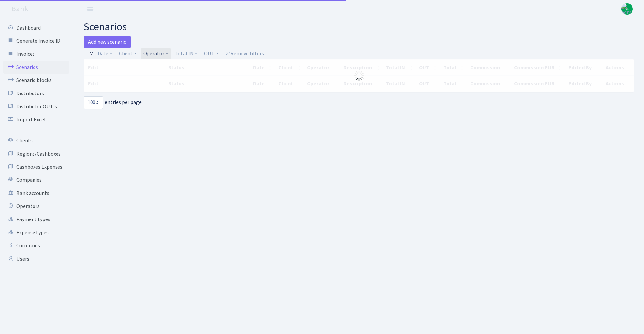 The image size is (644, 334). I want to click on a: Clients, so click(36, 141).